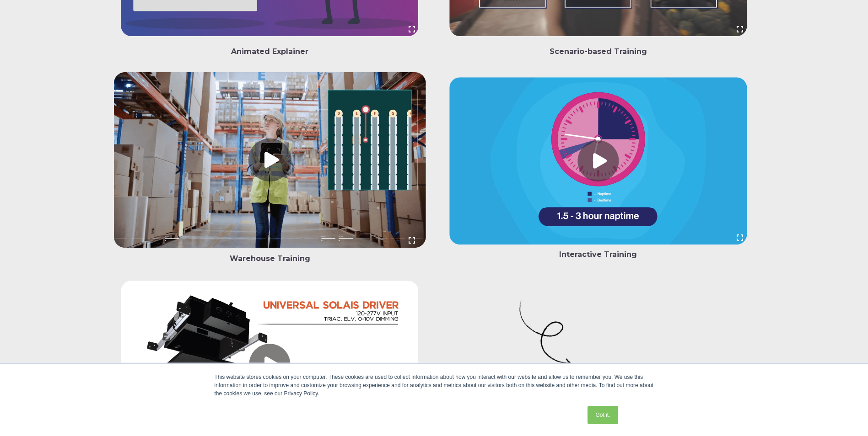  Describe the element at coordinates (270, 52) in the screenshot. I see `p: Animated Explainer` at that location.